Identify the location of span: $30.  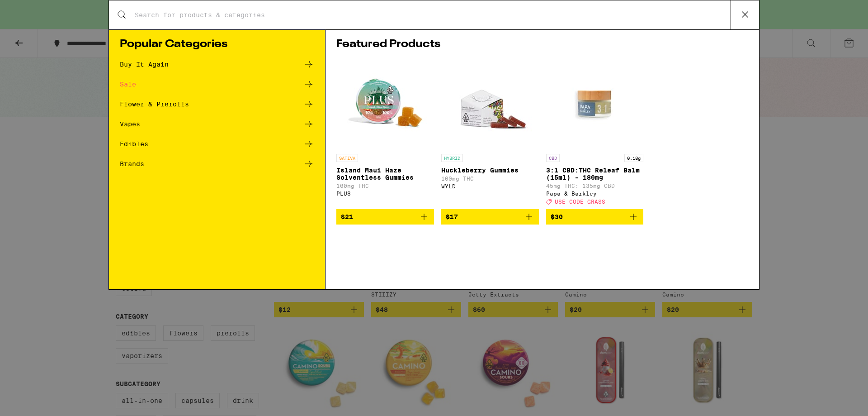
(557, 217).